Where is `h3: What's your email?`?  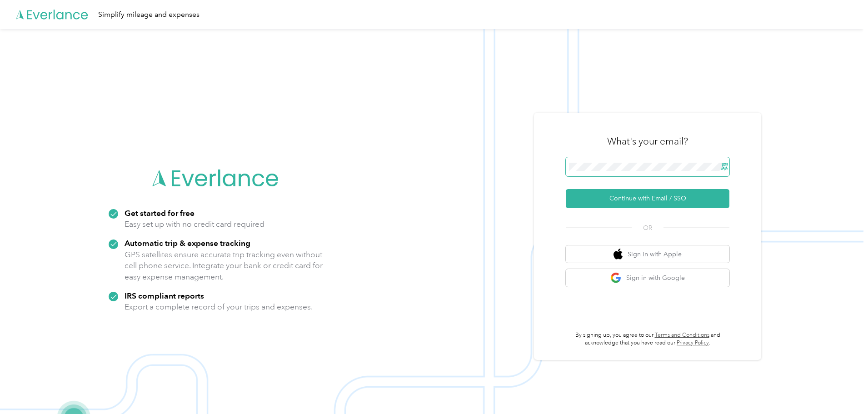 h3: What's your email? is located at coordinates (648, 141).